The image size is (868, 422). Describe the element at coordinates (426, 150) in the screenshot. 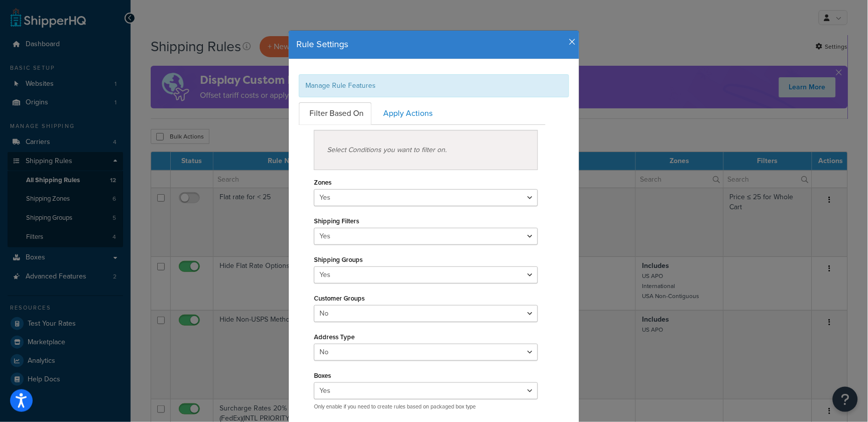

I see `div: Select Conditions you want to filter on.` at that location.